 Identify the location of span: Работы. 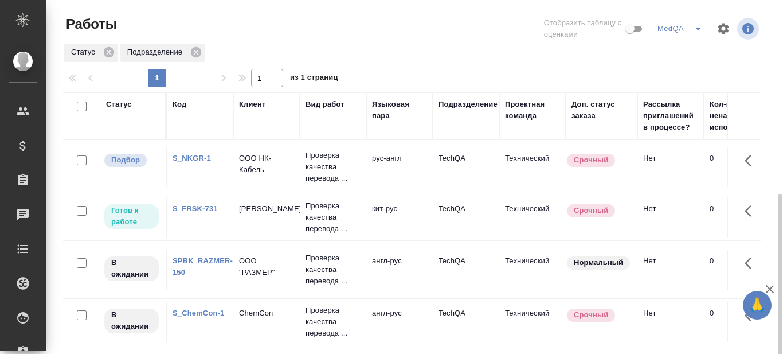
(90, 24).